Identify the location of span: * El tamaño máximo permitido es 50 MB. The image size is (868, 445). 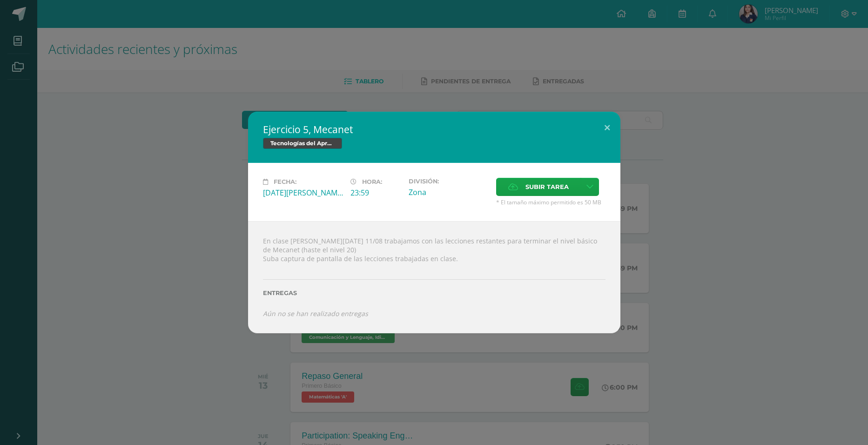
(551, 202).